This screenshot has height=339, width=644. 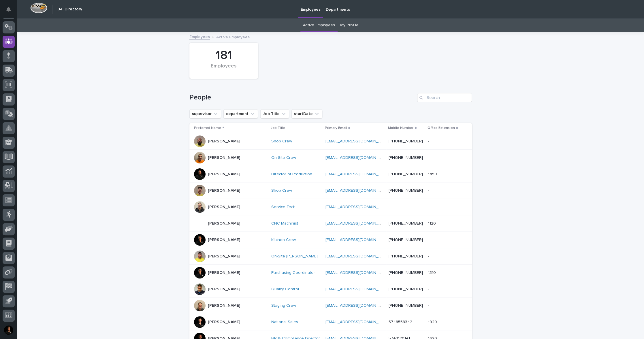 I want to click on p: 1310, so click(x=432, y=272).